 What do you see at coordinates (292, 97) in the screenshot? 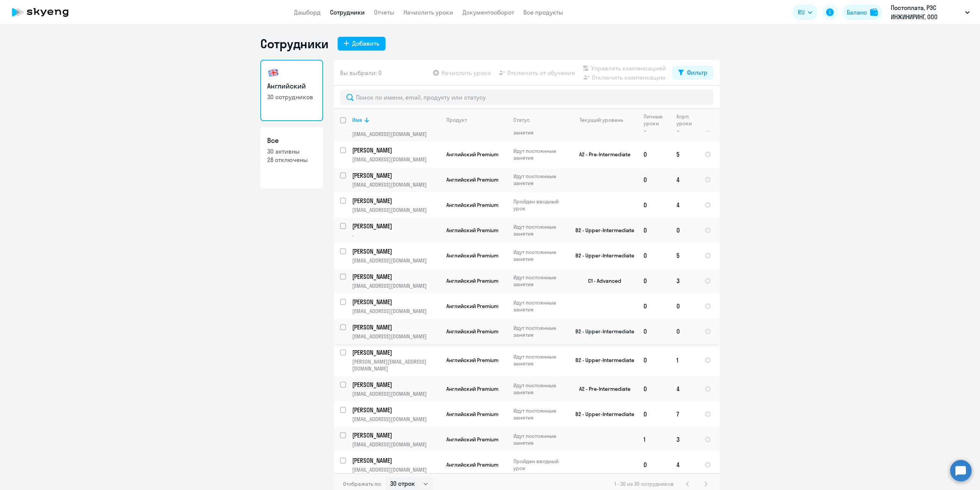
I see `p: 30 сотрудников` at bounding box center [292, 97].